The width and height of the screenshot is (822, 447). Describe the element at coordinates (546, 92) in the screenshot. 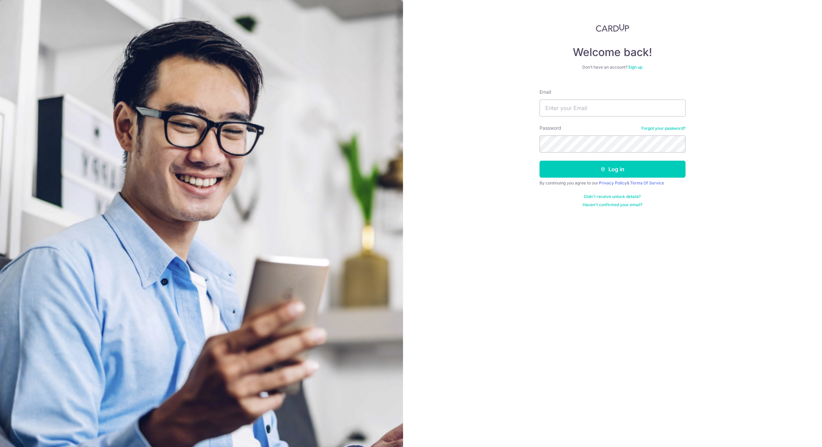

I see `label: Email` at that location.